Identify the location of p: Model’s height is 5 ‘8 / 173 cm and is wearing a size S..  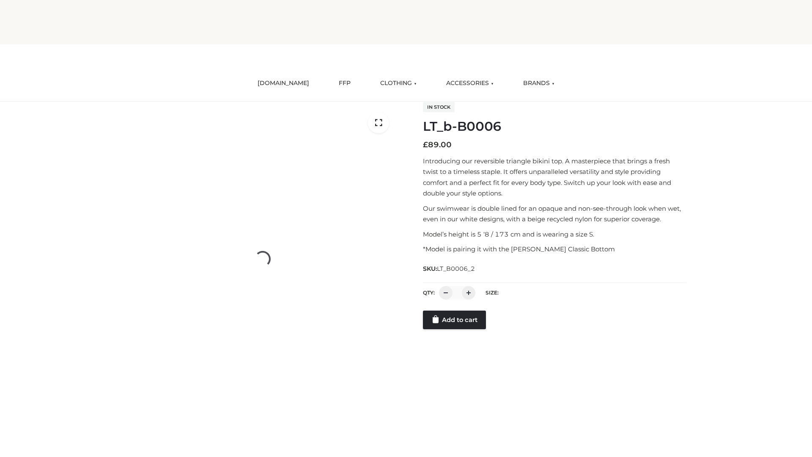
(554, 234).